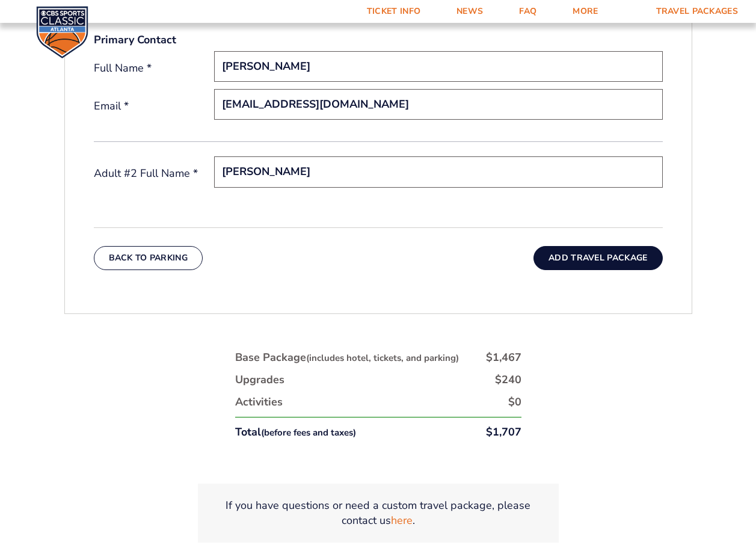  I want to click on img: CBS Sports Classic, so click(62, 32).